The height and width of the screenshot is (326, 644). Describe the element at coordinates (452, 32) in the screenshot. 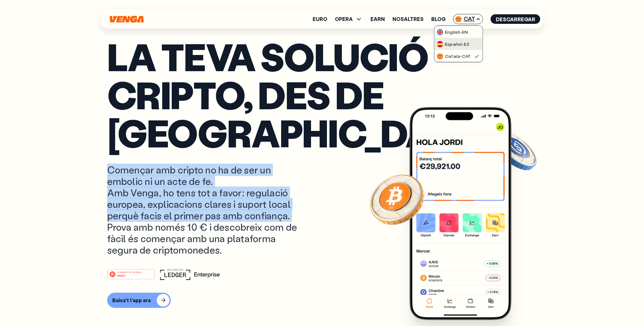

I see `div: English - EN` at that location.